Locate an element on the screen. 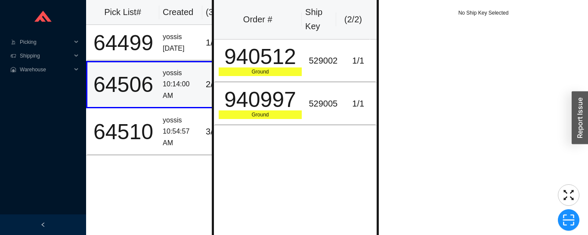 The height and width of the screenshot is (235, 588). div: 64510 is located at coordinates (123, 132).